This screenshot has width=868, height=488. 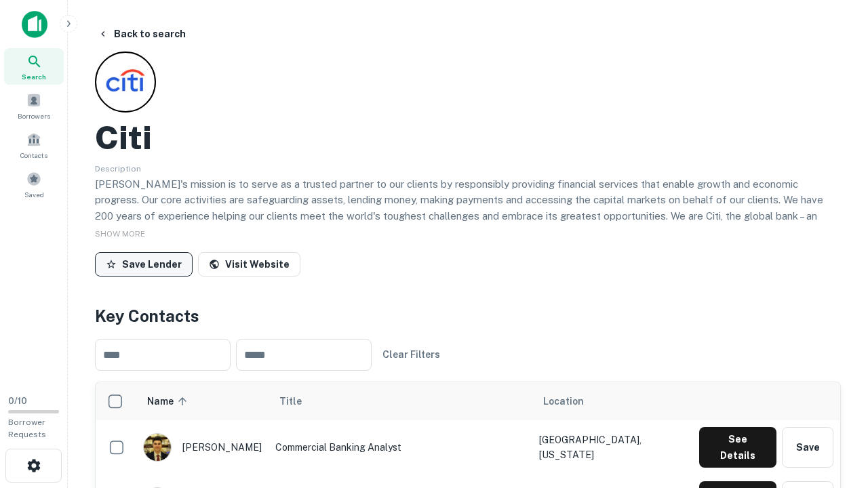 What do you see at coordinates (34, 184) in the screenshot?
I see `a: Saved` at bounding box center [34, 184].